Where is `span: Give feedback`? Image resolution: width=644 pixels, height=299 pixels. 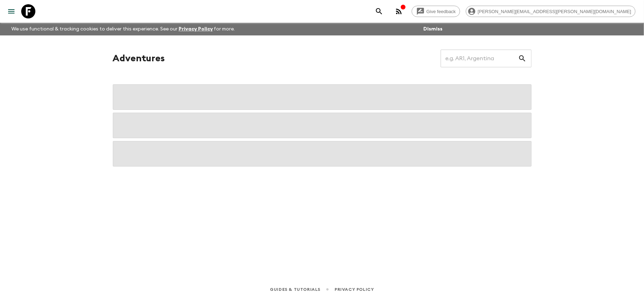
span: Give feedback is located at coordinates (441, 11).